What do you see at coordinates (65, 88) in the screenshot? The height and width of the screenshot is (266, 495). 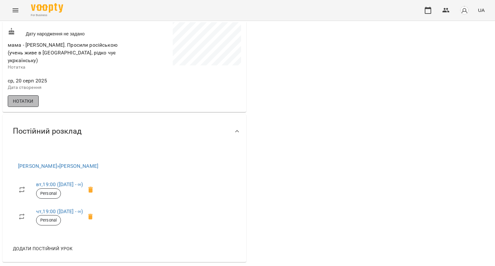 I see `p: Дата створення` at bounding box center [65, 88].